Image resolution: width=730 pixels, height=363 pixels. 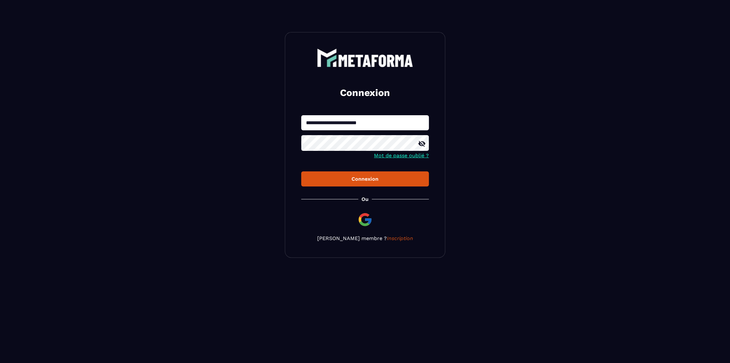 I want to click on a: Inscription, so click(x=400, y=238).